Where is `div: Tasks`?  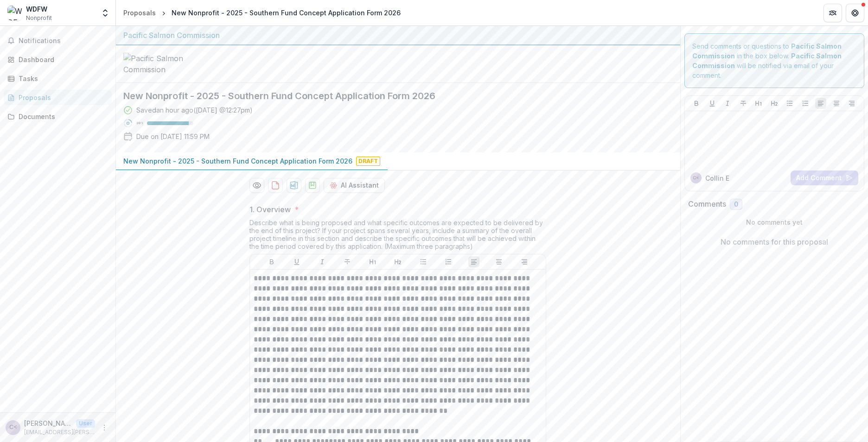
div: Tasks is located at coordinates (61, 78).